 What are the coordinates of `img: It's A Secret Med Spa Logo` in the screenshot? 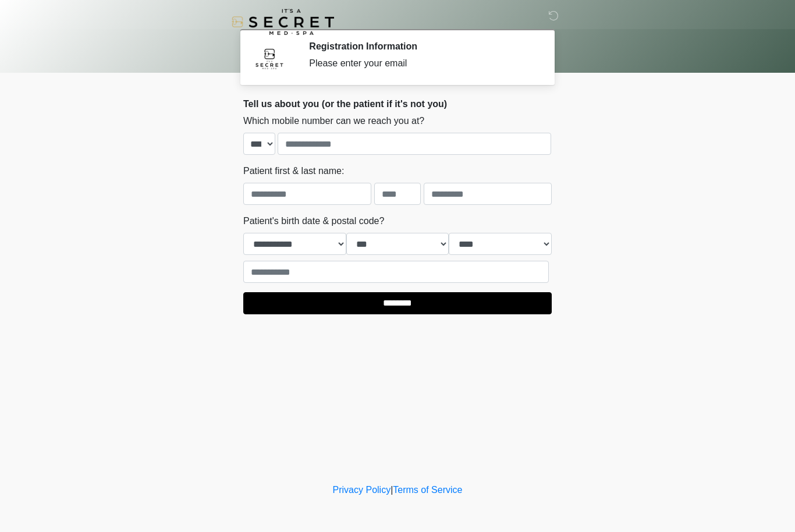 It's located at (283, 21).